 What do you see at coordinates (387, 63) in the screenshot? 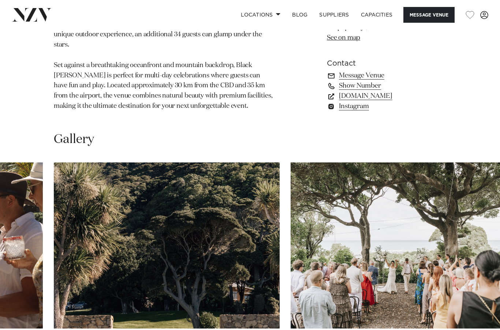
I see `h6: Contact` at bounding box center [387, 63].